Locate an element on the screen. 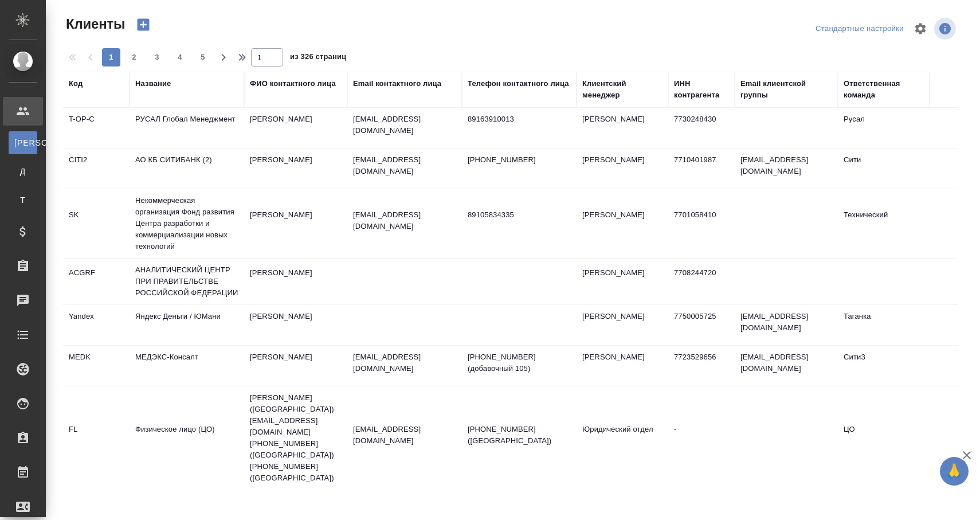 The width and height of the screenshot is (980, 520). a: Т is located at coordinates (23, 200).